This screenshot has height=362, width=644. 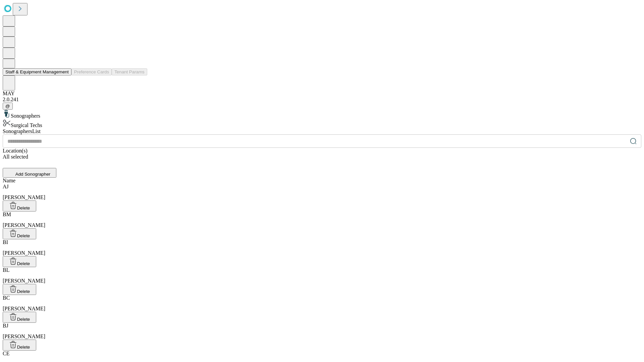 What do you see at coordinates (322, 124) in the screenshot?
I see `div: Surgical Techs` at bounding box center [322, 124].